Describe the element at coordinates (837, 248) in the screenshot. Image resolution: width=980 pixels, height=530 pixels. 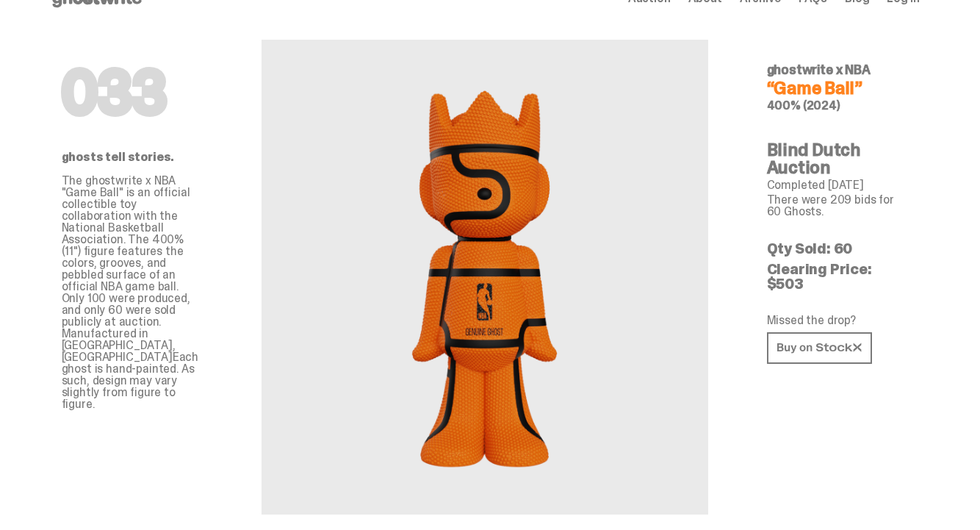
I see `p: Qty Sold: 60` at that location.